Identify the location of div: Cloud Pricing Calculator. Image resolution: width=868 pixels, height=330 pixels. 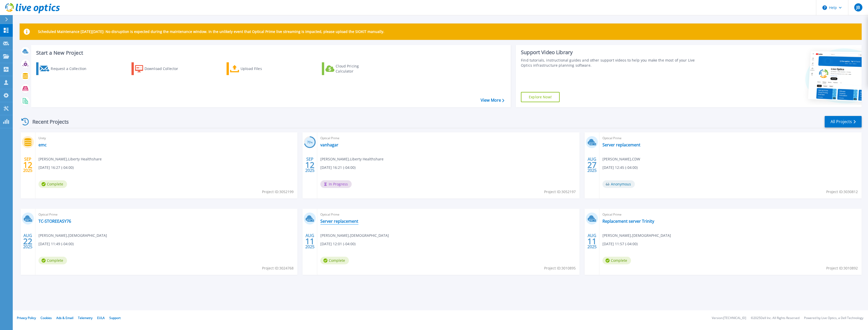
(356, 69).